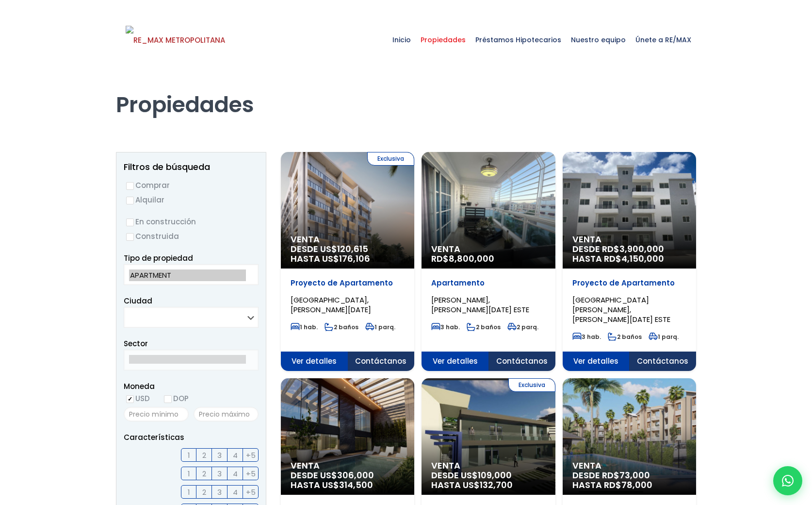 The height and width of the screenshot is (505, 812). What do you see at coordinates (643, 259) in the screenshot?
I see `span: 4,150,000` at bounding box center [643, 259].